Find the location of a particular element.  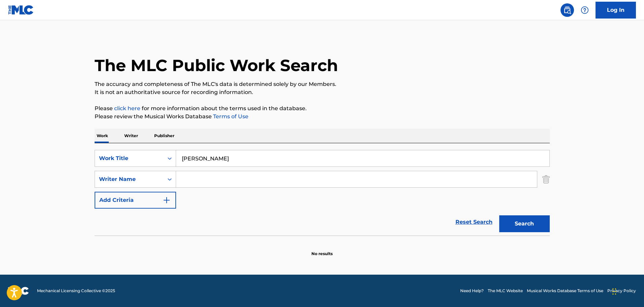

p: Please for more information about the terms used in the database. is located at coordinates (322, 108).